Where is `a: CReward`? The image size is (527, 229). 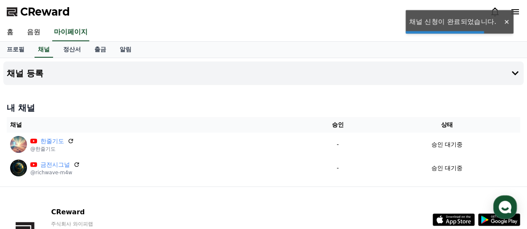
a: CReward is located at coordinates (38, 12).